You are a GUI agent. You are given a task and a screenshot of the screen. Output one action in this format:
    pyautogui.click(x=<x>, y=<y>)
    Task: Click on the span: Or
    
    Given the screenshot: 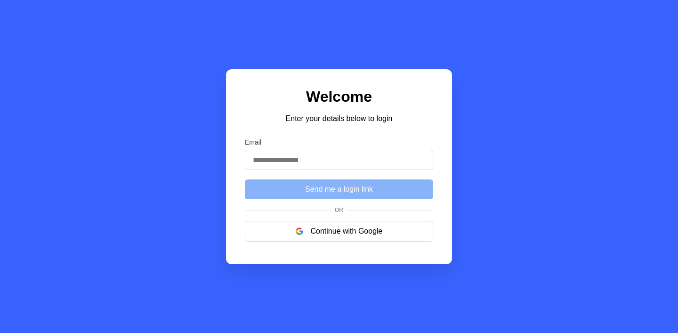 What is the action you would take?
    pyautogui.click(x=339, y=210)
    